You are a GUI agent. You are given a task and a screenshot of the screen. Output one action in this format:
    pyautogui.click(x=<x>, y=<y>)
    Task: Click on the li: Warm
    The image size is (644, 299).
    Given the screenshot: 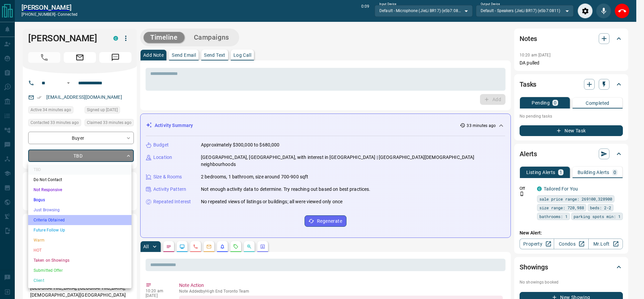 What is the action you would take?
    pyautogui.click(x=79, y=240)
    